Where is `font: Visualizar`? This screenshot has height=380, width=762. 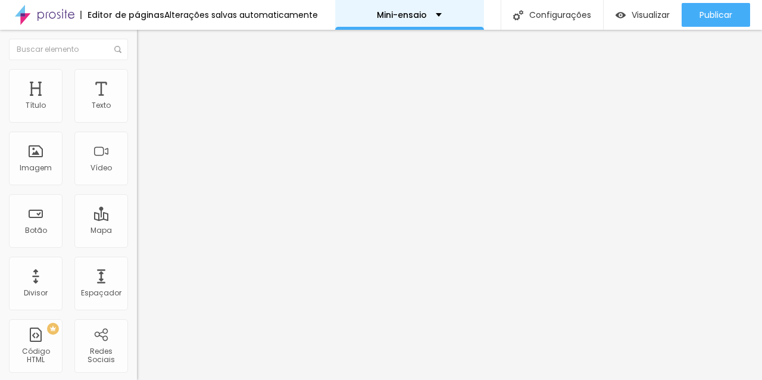
font: Visualizar is located at coordinates (651, 15).